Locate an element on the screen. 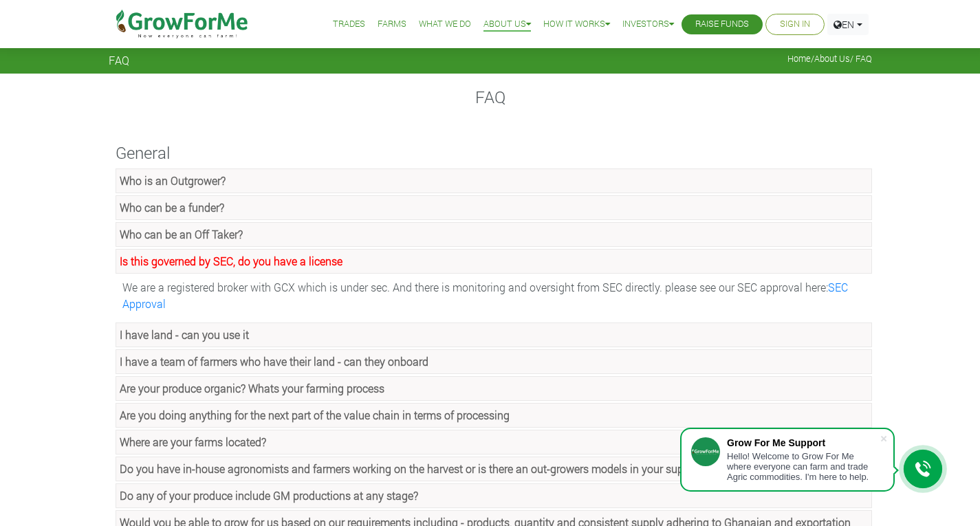 The image size is (980, 526). a: I have a team of farmers who have their land - can they onboard is located at coordinates (494, 361).